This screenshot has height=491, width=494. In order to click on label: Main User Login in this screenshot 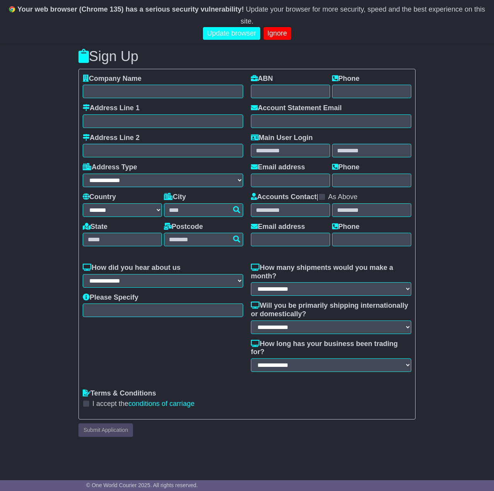, I will do `click(282, 138)`.